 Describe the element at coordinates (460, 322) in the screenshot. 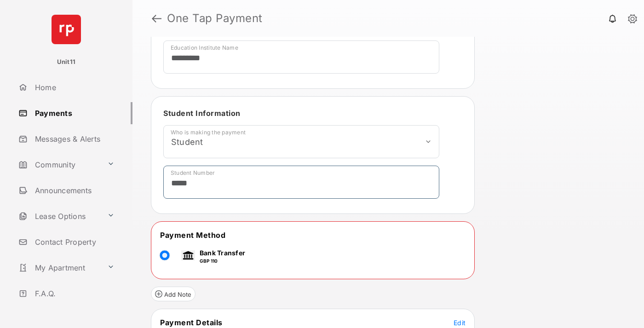

I see `button: Edit` at that location.